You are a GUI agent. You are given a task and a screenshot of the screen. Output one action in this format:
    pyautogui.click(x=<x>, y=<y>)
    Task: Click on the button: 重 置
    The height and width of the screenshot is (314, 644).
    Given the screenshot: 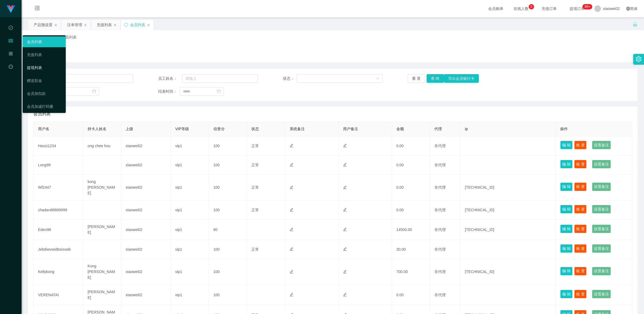 What is the action you would take?
    pyautogui.click(x=416, y=78)
    